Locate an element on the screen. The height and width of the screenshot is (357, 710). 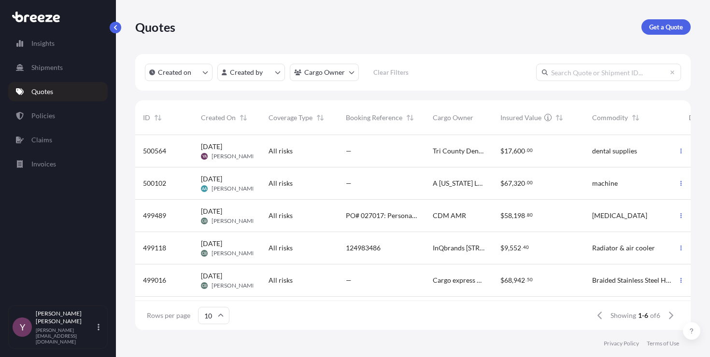
span: dental supplies is located at coordinates (614, 151).